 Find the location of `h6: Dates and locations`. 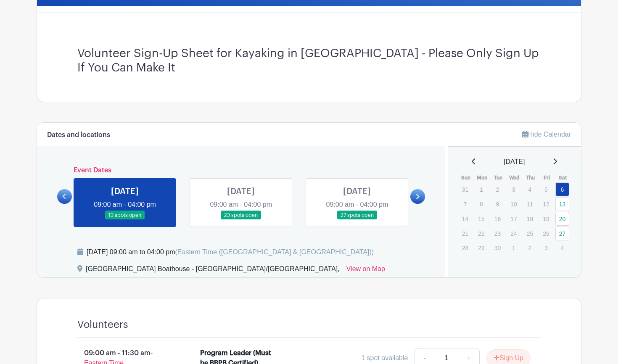

h6: Dates and locations is located at coordinates (78, 135).